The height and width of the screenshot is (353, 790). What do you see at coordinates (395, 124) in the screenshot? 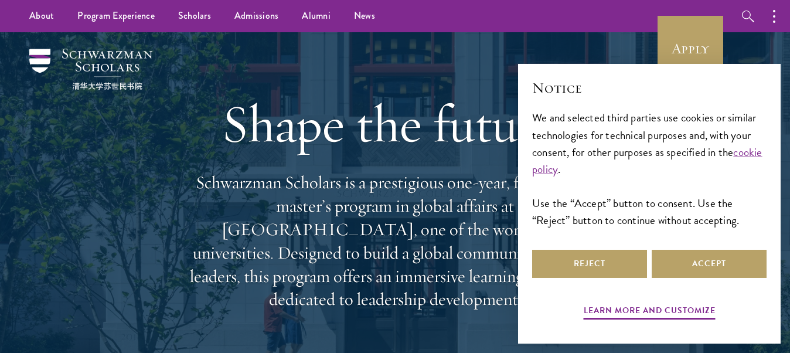
I see `h1: Shape the future.` at bounding box center [395, 124].